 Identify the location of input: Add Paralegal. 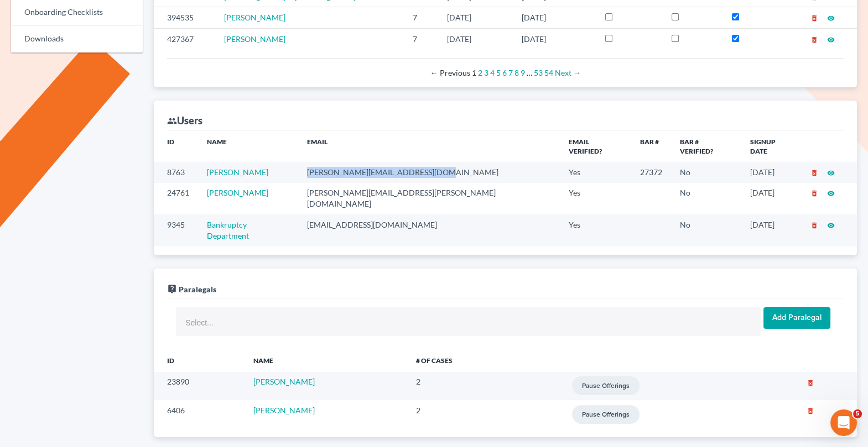
(797, 318).